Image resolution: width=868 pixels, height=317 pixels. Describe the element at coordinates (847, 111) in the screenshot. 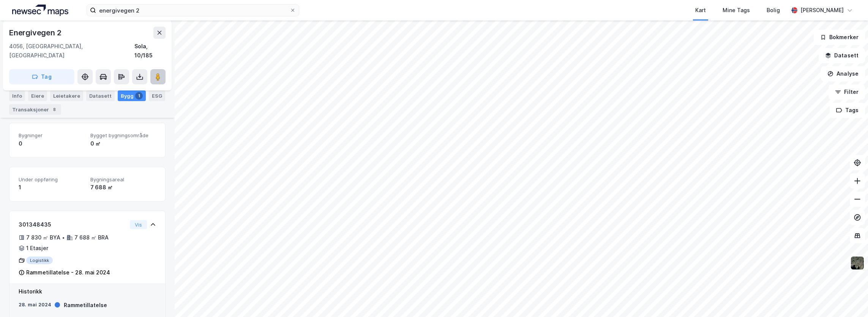

I see `button: Tags` at that location.